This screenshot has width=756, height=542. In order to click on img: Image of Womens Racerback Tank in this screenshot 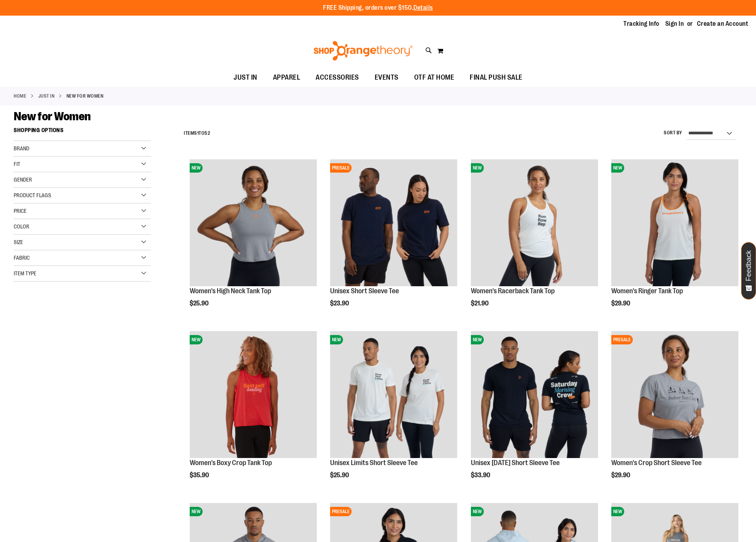, I will do `click(534, 223)`.